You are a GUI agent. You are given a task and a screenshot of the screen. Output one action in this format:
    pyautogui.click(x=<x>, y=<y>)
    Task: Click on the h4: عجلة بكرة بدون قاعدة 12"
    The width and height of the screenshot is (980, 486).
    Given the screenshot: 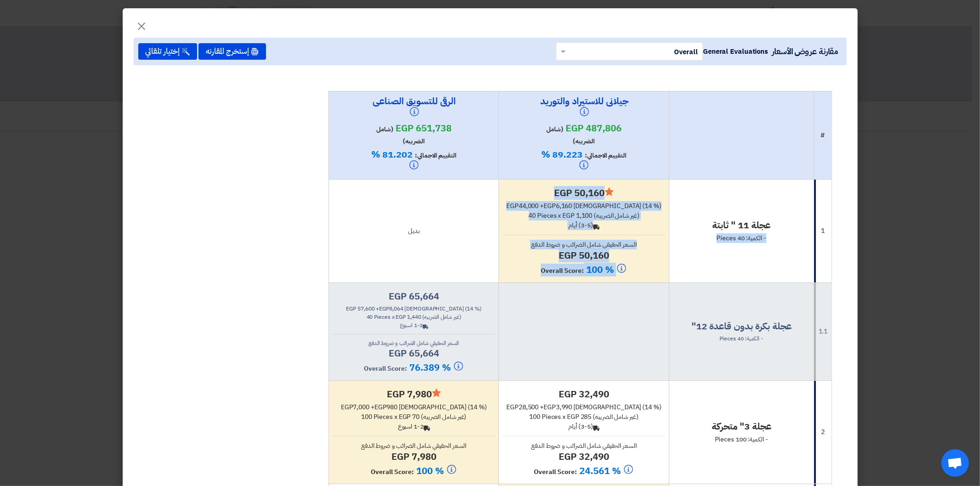 What is the action you would take?
    pyautogui.click(x=742, y=326)
    